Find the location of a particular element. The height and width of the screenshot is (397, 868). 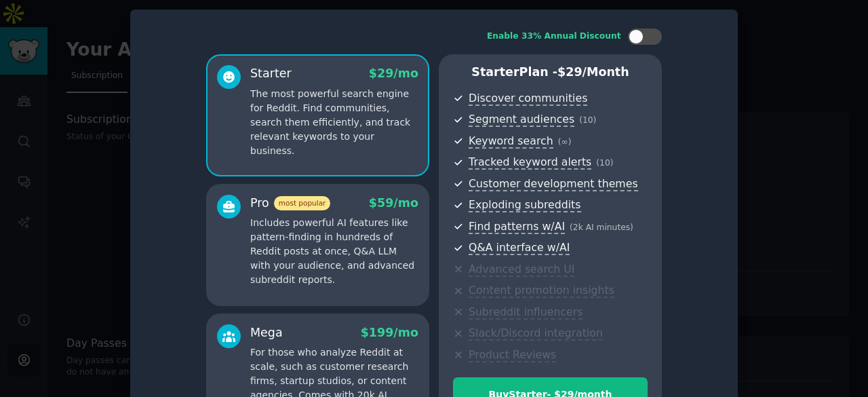

span: Content promotion insights is located at coordinates (541, 290).